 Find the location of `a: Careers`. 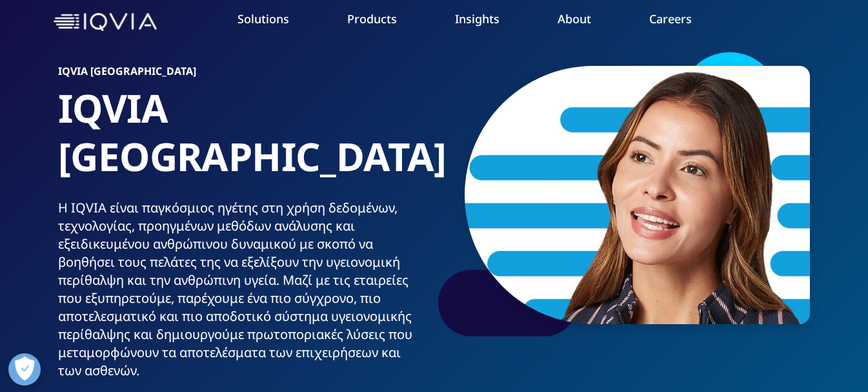

a: Careers is located at coordinates (670, 19).